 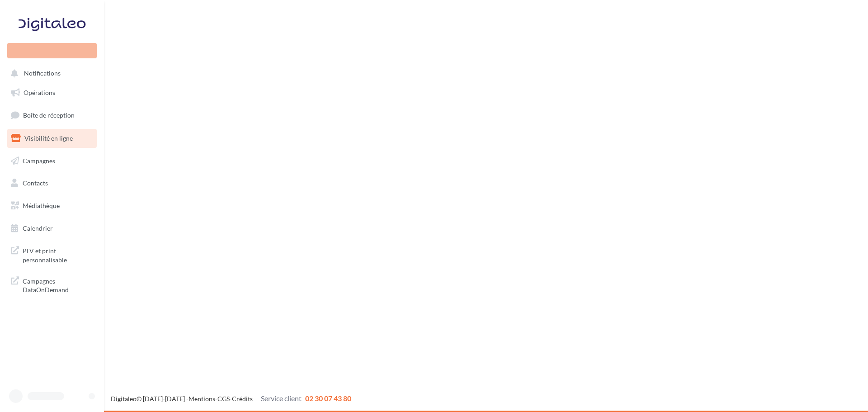 I want to click on span: 02 30 07 43 80, so click(x=328, y=398).